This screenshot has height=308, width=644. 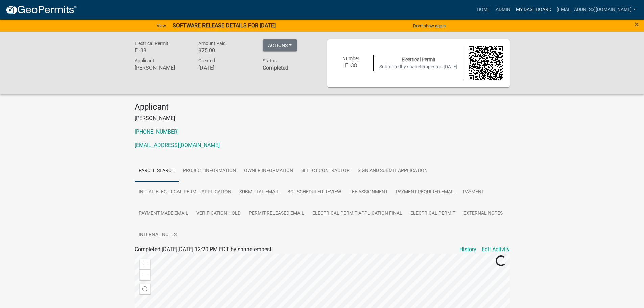 What do you see at coordinates (357, 214) in the screenshot?
I see `a: Electrical Permit Application Final` at bounding box center [357, 214].